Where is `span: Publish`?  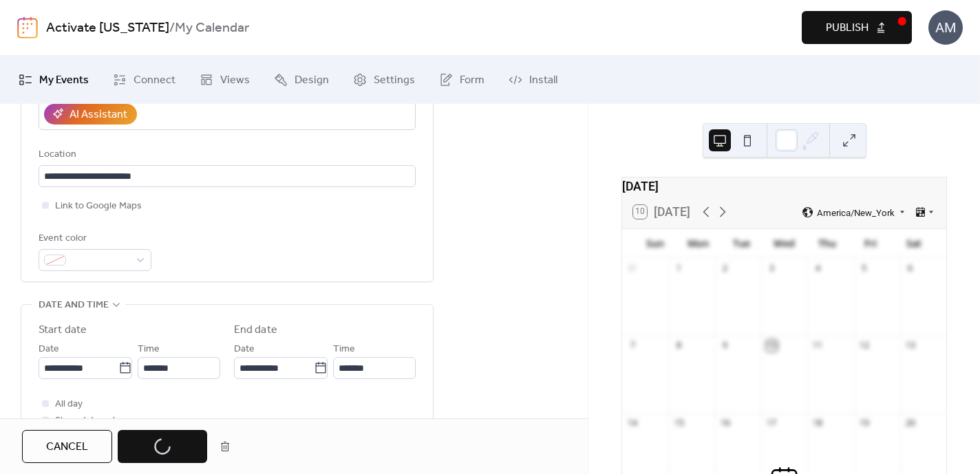 span: Publish is located at coordinates (847, 28).